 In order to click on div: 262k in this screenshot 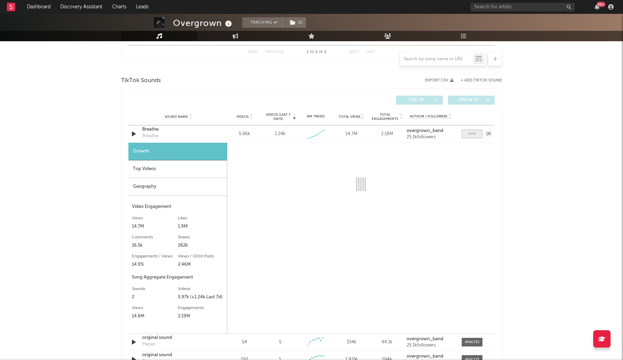, I will do `click(201, 245)`.